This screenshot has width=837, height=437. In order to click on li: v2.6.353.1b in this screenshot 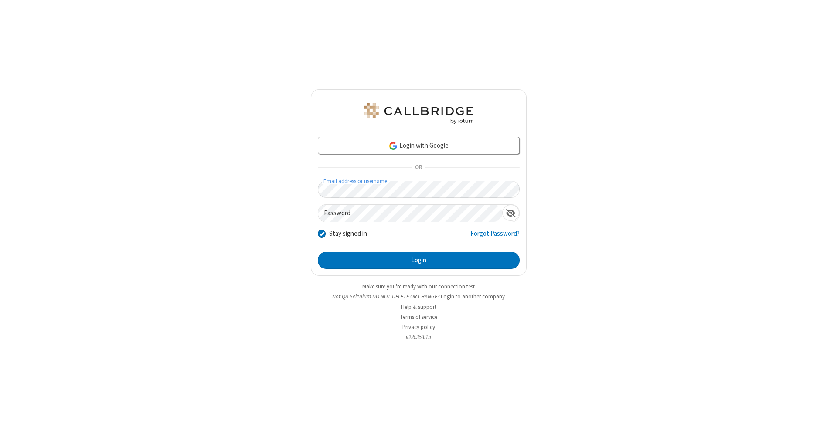, I will do `click(419, 337)`.